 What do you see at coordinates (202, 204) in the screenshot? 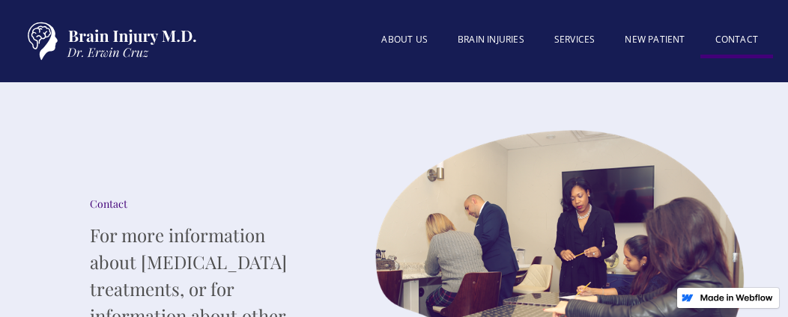
I see `div: Contact` at bounding box center [202, 204].